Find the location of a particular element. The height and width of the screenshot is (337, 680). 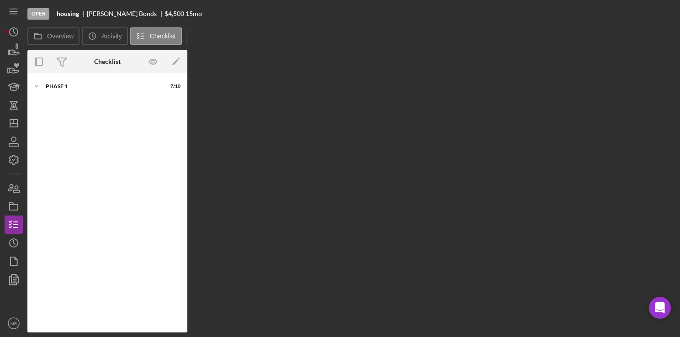

div: 15 mo is located at coordinates (194, 14).